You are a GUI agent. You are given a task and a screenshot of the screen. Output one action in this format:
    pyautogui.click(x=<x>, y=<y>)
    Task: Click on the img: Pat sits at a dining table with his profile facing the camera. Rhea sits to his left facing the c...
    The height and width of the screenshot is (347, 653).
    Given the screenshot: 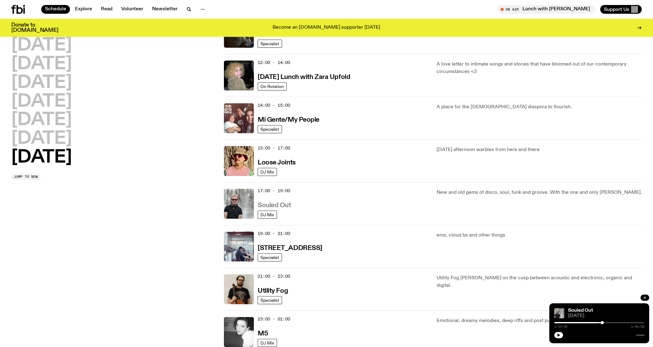 What is the action you would take?
    pyautogui.click(x=239, y=247)
    